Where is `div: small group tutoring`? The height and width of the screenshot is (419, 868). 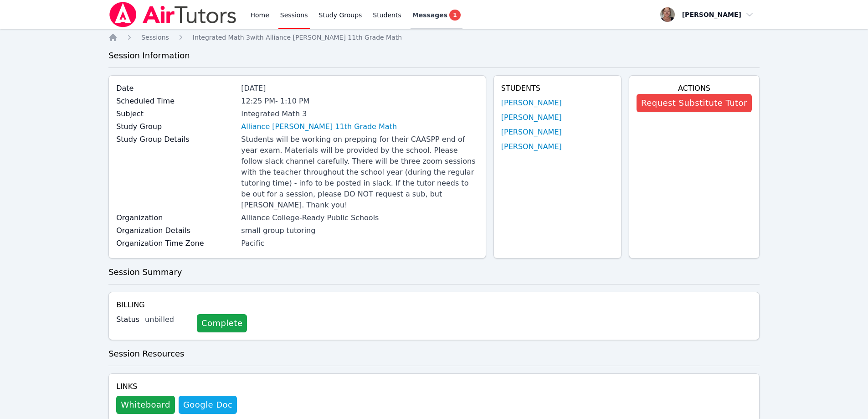 div: small group tutoring is located at coordinates (360, 230).